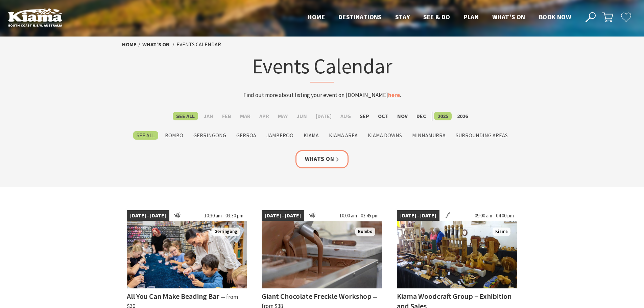 The height and width of the screenshot is (308, 644). Describe the element at coordinates (246, 135) in the screenshot. I see `label: Gerroa` at that location.